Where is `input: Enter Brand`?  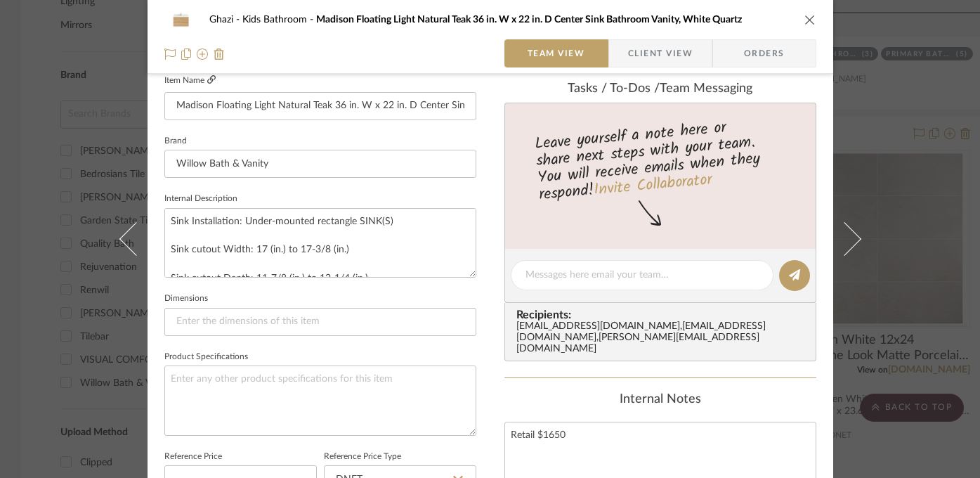 input: Enter Brand is located at coordinates (320, 164).